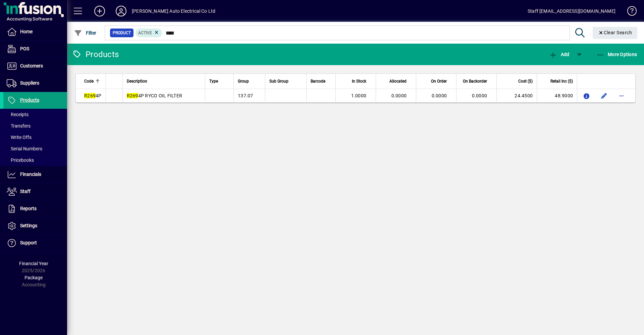 The width and height of the screenshot is (644, 335). What do you see at coordinates (31, 174) in the screenshot?
I see `span: Financials` at bounding box center [31, 174].